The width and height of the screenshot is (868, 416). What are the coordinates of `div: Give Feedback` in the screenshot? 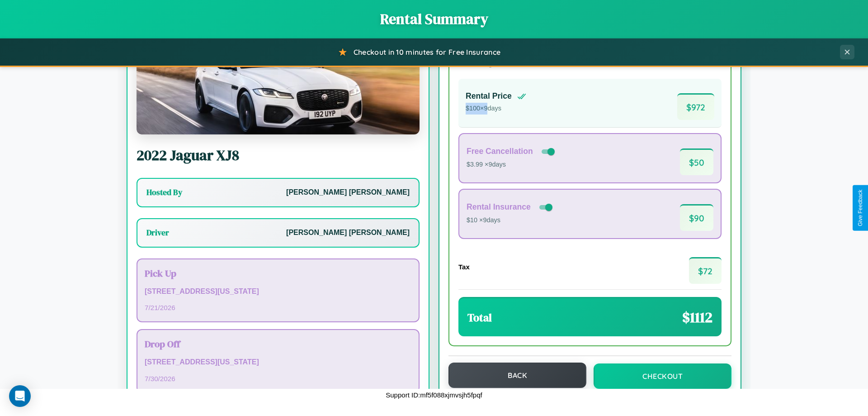 It's located at (860, 208).